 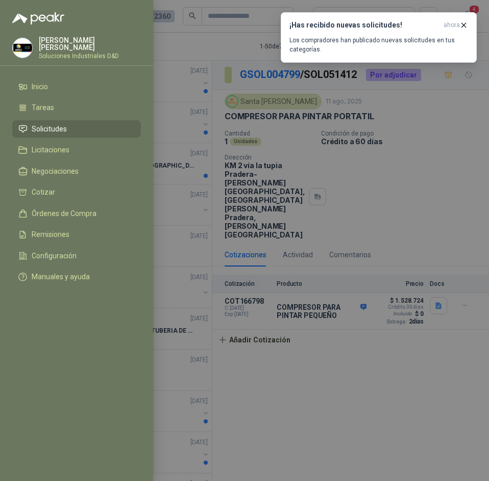 I want to click on span: Solicitudes, so click(x=49, y=129).